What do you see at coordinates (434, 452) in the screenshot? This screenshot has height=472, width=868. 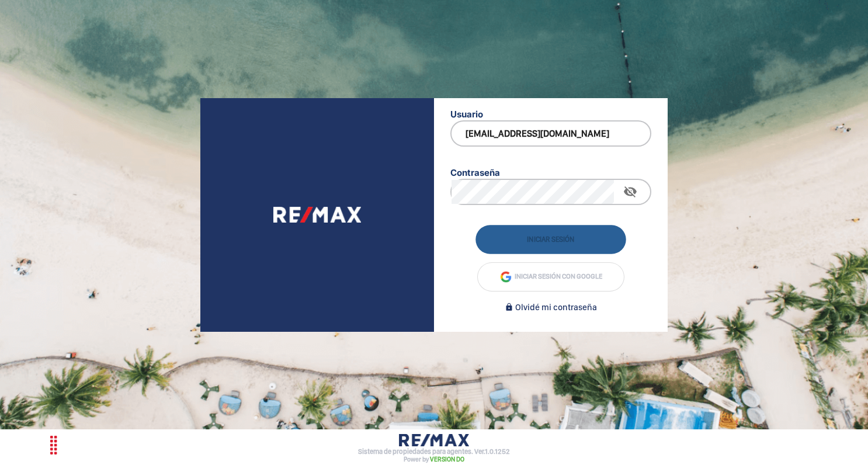 I see `span: Sistema de propiedades para agentes. Ver. 1.0.1252` at bounding box center [434, 452].